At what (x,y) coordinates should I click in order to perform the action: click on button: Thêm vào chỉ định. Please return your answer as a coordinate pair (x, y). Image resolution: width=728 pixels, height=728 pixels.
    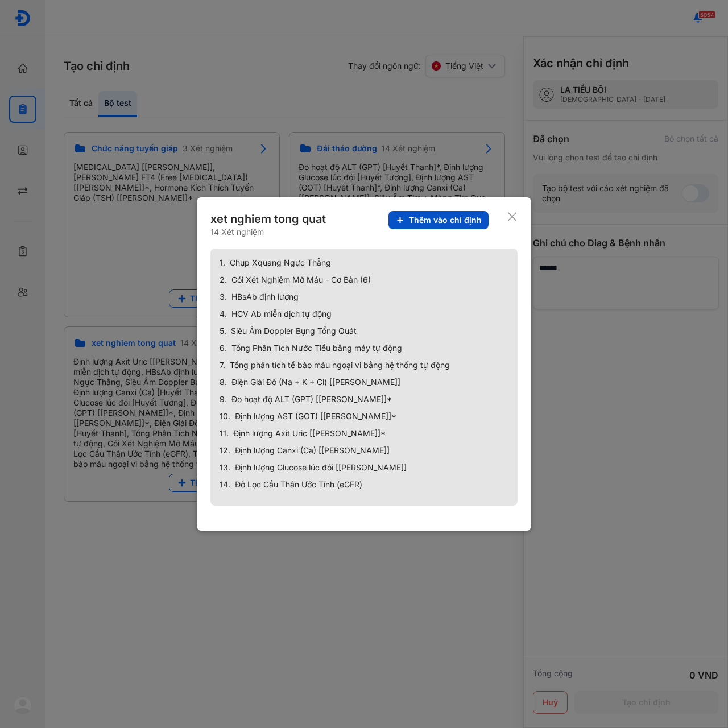
    Looking at the image, I should click on (439, 221).